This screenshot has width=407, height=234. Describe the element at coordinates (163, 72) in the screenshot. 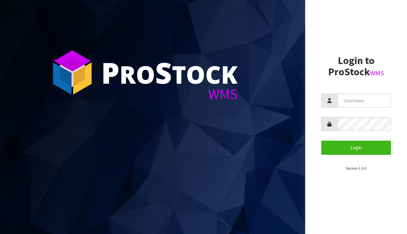

I see `span: S` at that location.